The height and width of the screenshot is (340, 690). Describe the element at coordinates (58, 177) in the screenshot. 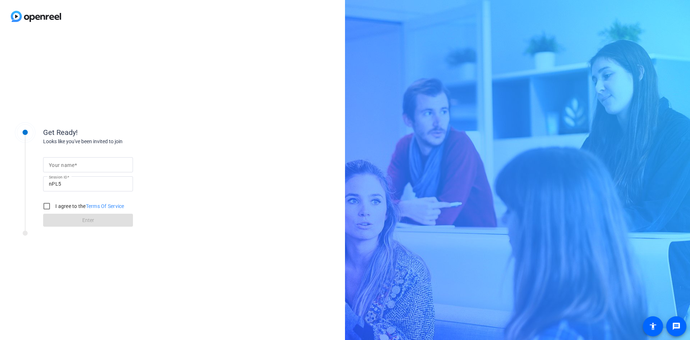

I see `mat-label: Session ID` at that location.